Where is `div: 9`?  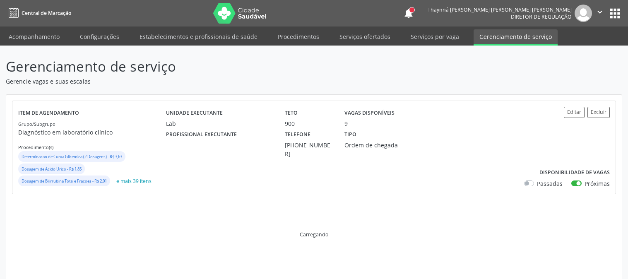
div: 9 is located at coordinates (346, 123).